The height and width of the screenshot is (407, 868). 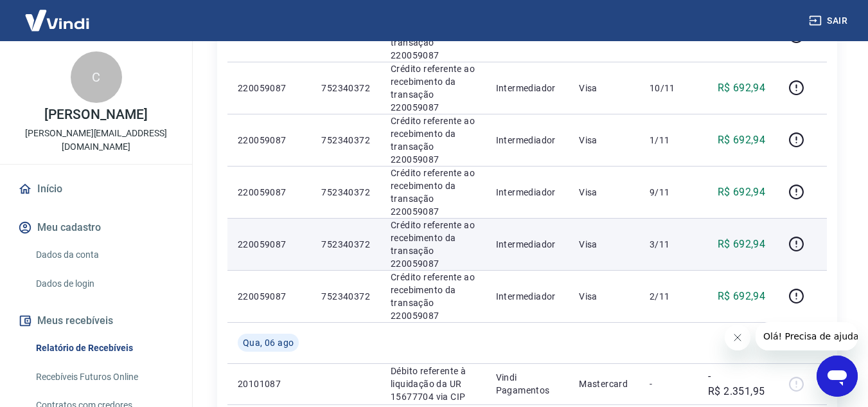 What do you see at coordinates (57, 20) in the screenshot?
I see `img: Vindi` at bounding box center [57, 20].